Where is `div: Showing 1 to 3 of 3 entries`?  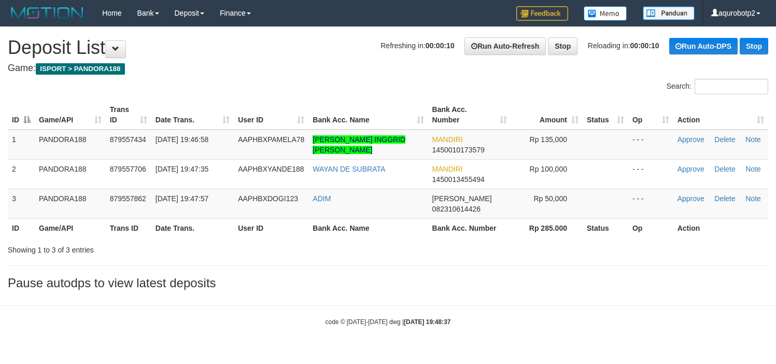 div: Showing 1 to 3 of 3 entries is located at coordinates (162, 248).